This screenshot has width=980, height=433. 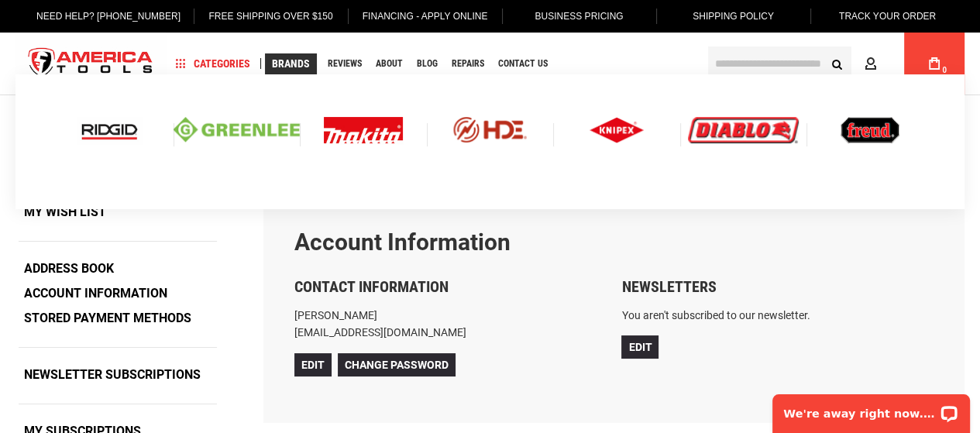 What do you see at coordinates (363, 130) in the screenshot?
I see `img: Makita Logo` at bounding box center [363, 130].